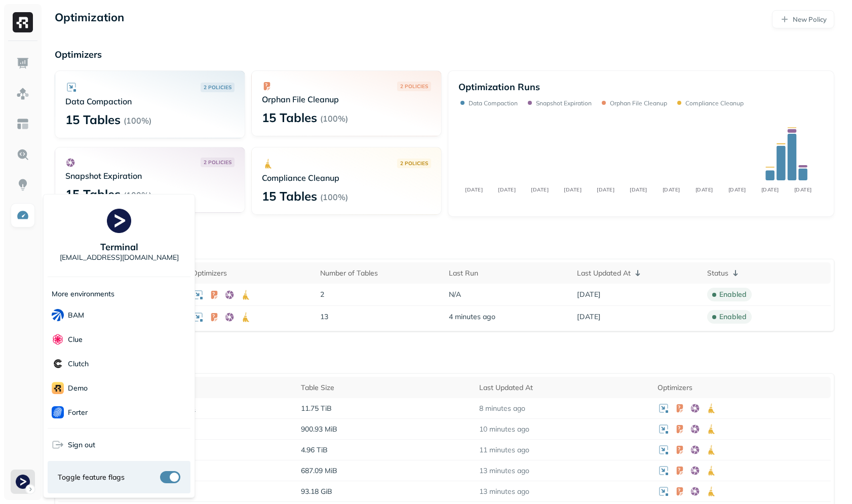 This screenshot has height=504, width=852. Describe the element at coordinates (58, 412) in the screenshot. I see `img: Forter` at that location.